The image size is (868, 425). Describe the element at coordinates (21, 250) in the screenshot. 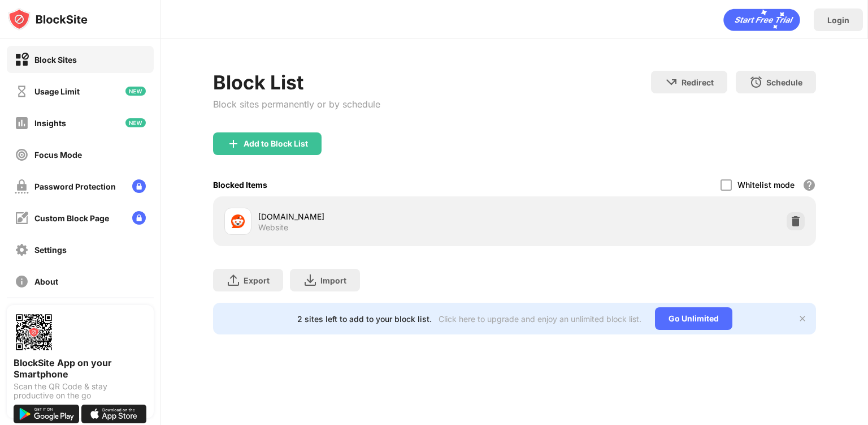

I see `img: settings-off.svg` at that location.